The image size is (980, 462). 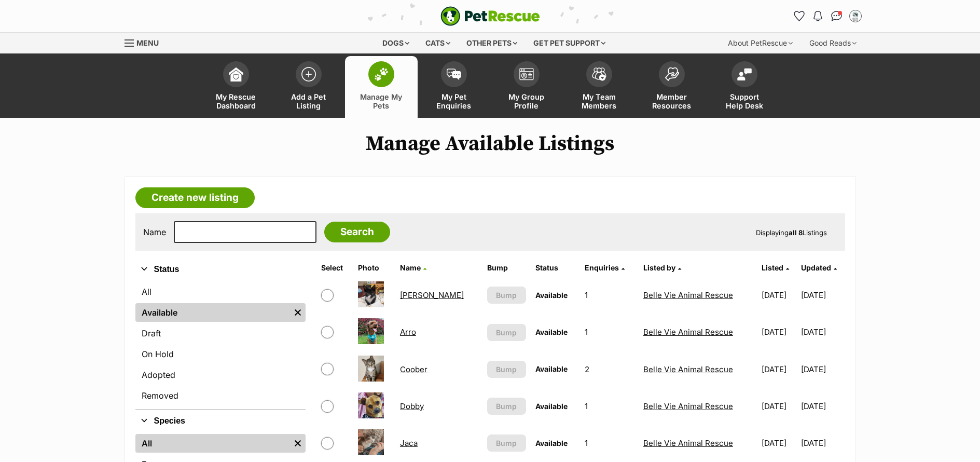 What do you see at coordinates (490, 16) in the screenshot?
I see `a: PetRescue` at bounding box center [490, 16].